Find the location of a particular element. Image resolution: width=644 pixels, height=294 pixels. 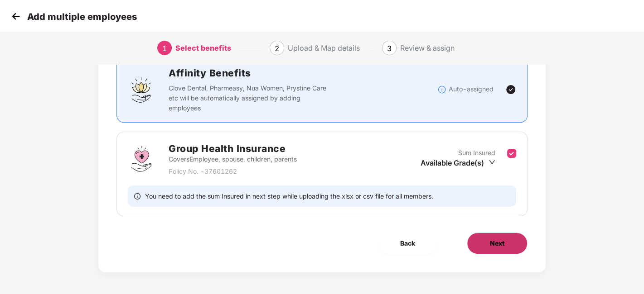

h2: Affinity Benefits is located at coordinates (303, 73).